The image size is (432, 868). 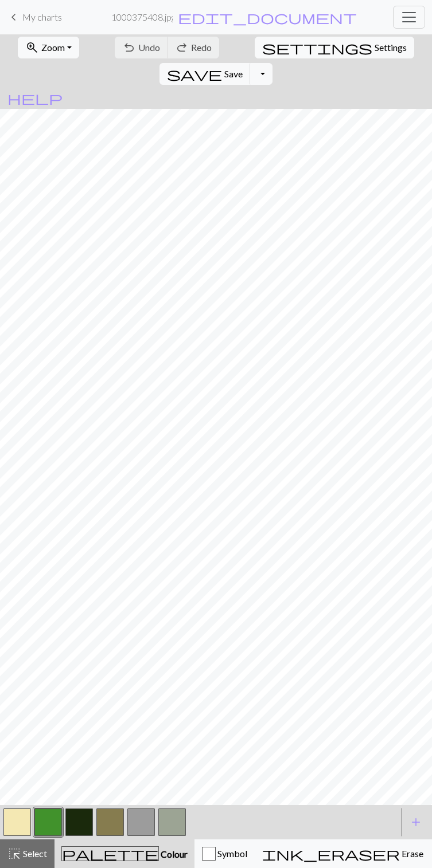 What do you see at coordinates (142, 17) in the screenshot?
I see `h2: 1000375408.jpg` at bounding box center [142, 17].